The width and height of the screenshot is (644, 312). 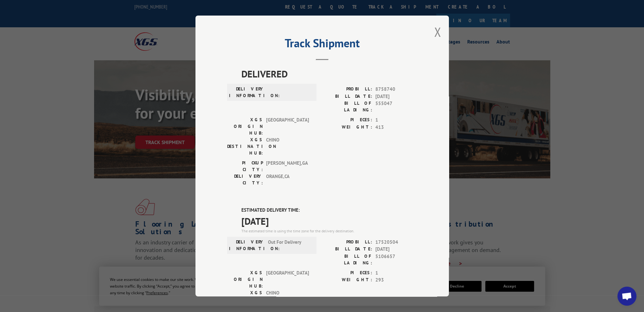 I want to click on span: 413, so click(x=396, y=127).